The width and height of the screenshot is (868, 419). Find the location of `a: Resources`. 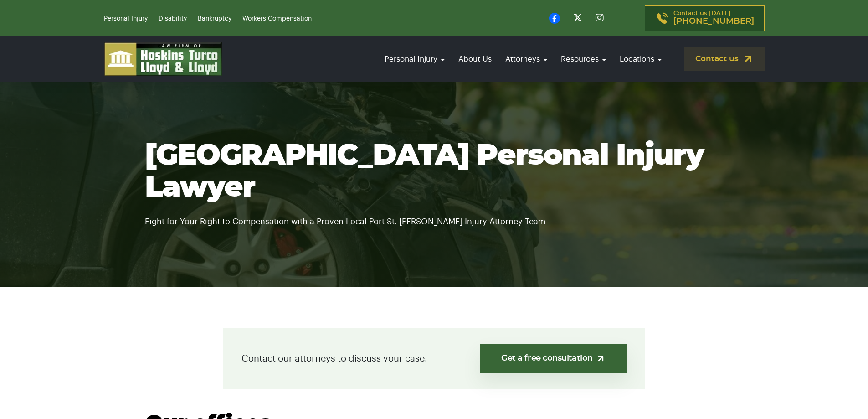

a: Resources is located at coordinates (583, 59).